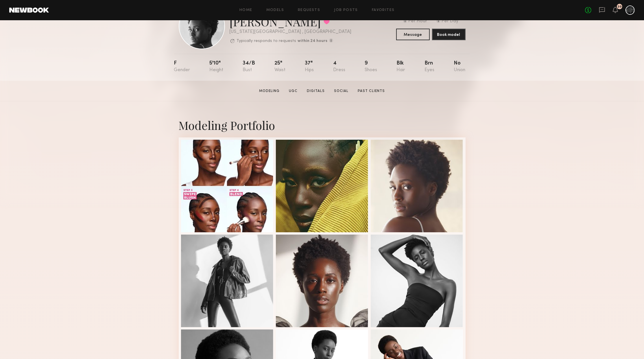  What do you see at coordinates (183, 67) in the screenshot?
I see `div: F` at bounding box center [183, 67].